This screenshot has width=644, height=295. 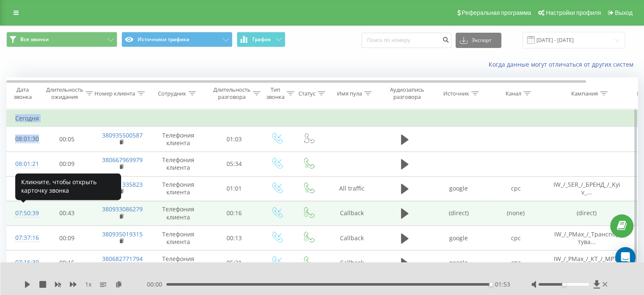 I want to click on button: График, so click(x=261, y=40).